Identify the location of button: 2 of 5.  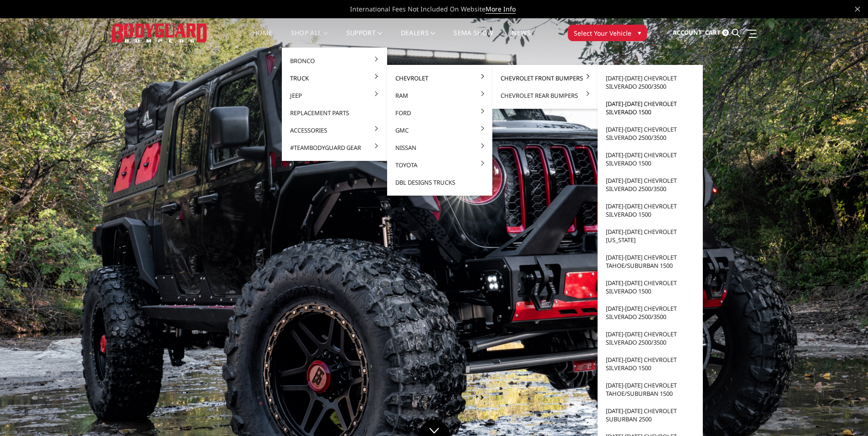
(831, 250).